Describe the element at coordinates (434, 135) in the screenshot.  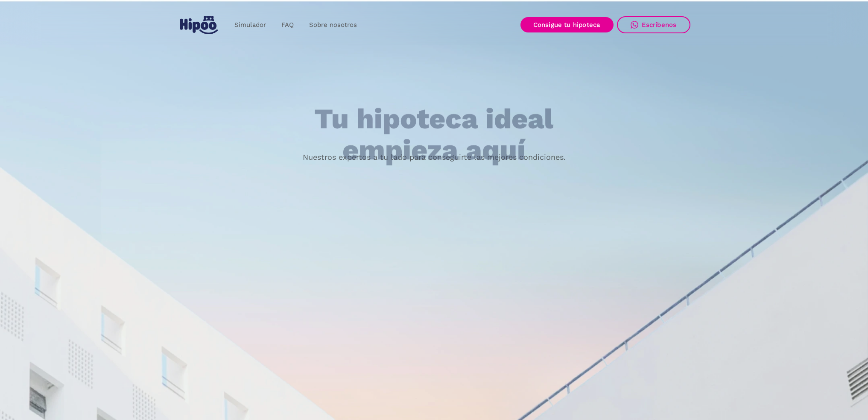
I see `h1: Tu hipoteca ideal empieza aquí` at that location.